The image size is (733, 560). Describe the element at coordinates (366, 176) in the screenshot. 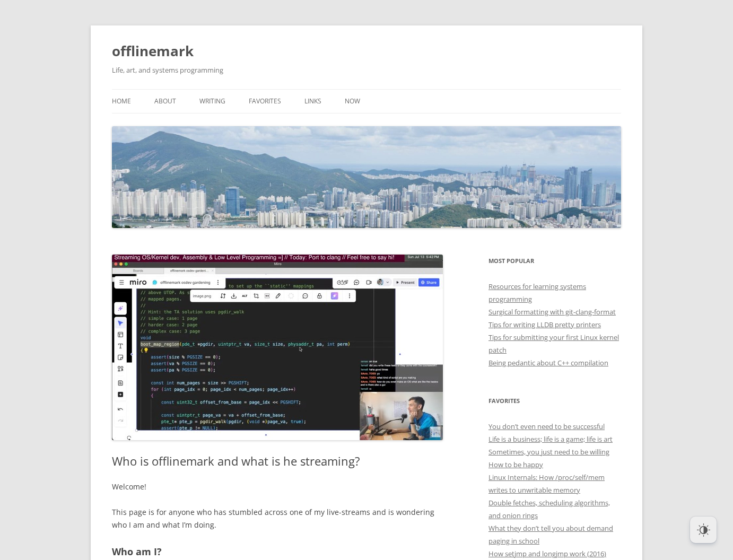

I see `img: offlinemark` at that location.